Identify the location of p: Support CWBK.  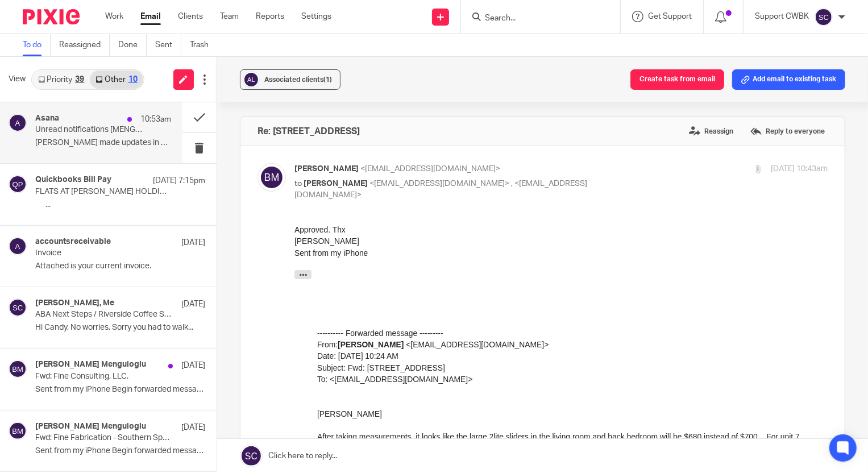
(782, 17).